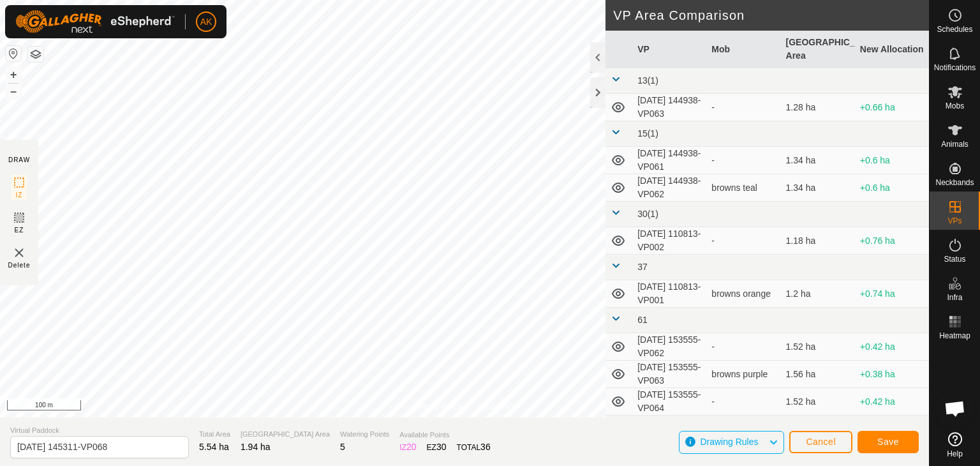 Image resolution: width=980 pixels, height=466 pixels. I want to click on span: VPs, so click(954, 221).